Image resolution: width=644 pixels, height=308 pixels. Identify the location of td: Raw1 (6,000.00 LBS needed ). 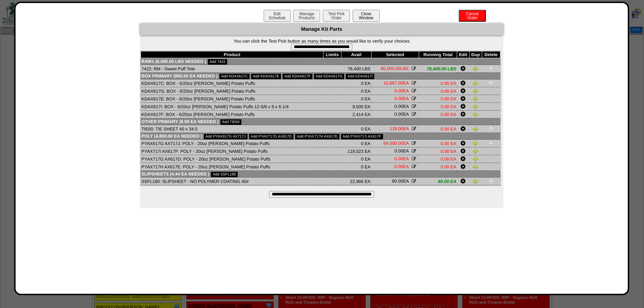
(320, 62).